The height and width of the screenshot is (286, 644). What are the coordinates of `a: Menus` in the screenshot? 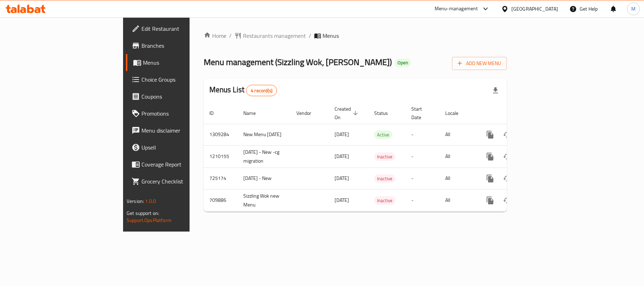 It's located at (178, 63).